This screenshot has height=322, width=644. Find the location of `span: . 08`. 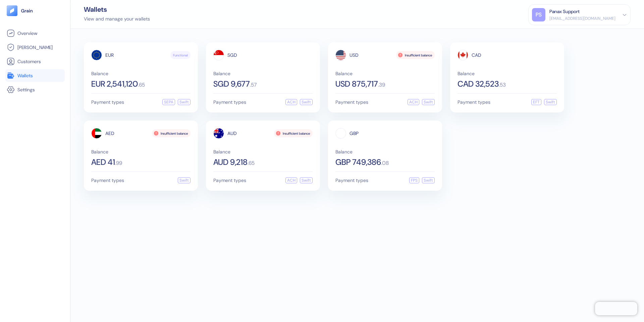

span: . 08 is located at coordinates (385, 164).